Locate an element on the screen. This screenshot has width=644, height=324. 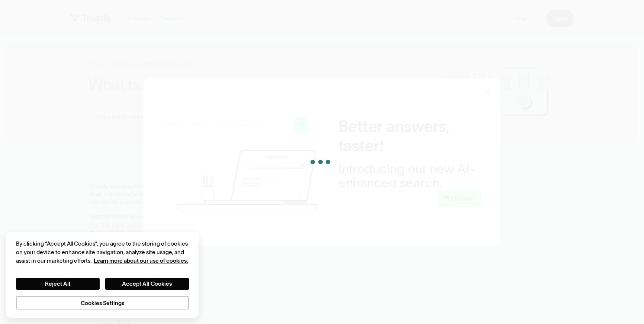
div: Cookie banner is located at coordinates (102, 274).